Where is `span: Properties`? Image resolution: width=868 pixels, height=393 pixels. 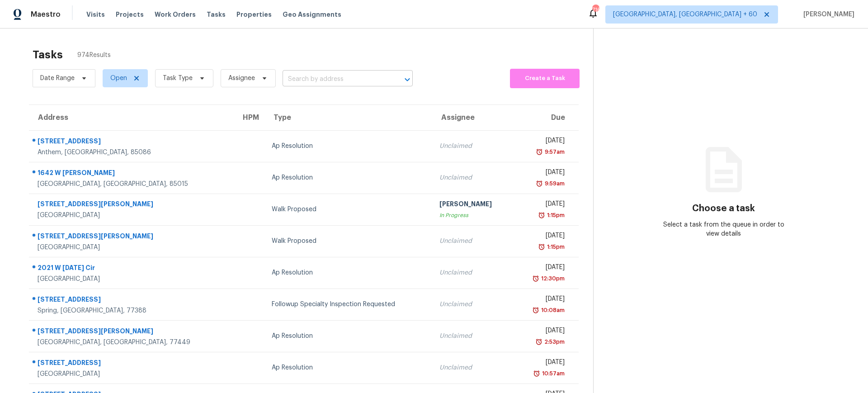
span: Properties is located at coordinates (254, 15).